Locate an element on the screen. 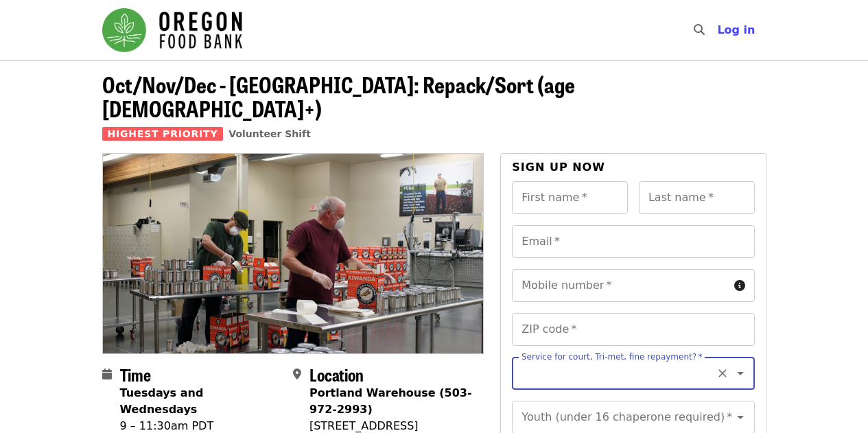  strong: Tuesdays and Wednesdays is located at coordinates (162, 401).